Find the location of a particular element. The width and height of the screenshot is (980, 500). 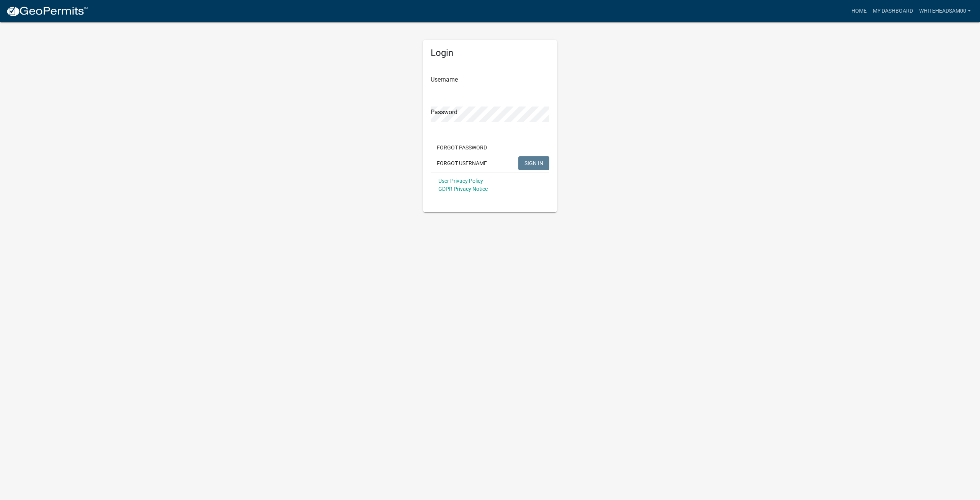

button: Forgot Password is located at coordinates (462, 148).